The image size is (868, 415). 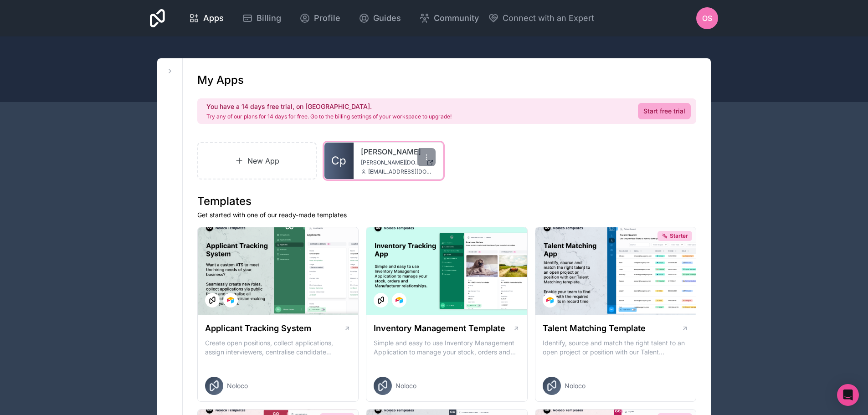 What do you see at coordinates (449, 18) in the screenshot?
I see `a: Community` at bounding box center [449, 18].